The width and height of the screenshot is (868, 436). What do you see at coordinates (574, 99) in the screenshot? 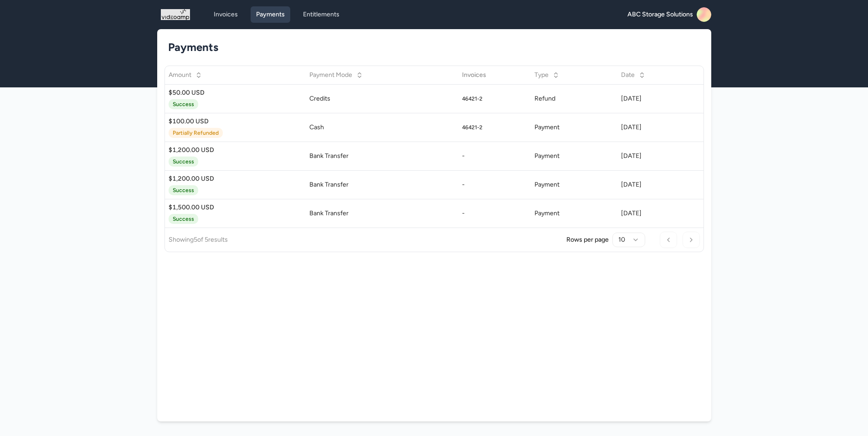
I see `div: refund` at bounding box center [574, 99].